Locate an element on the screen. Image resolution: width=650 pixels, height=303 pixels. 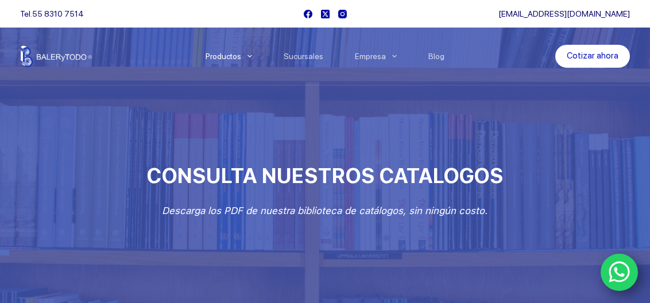
a: X (Twitter) is located at coordinates (325, 14).